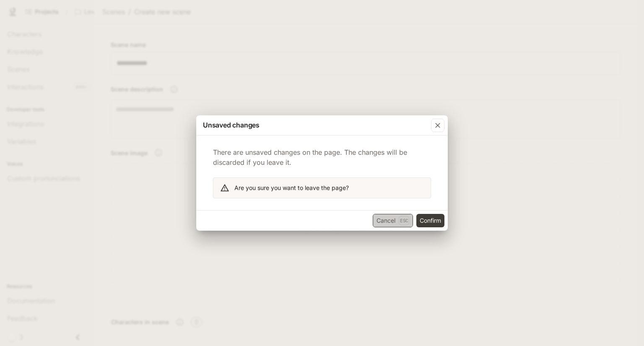 The width and height of the screenshot is (644, 346). What do you see at coordinates (322, 157) in the screenshot?
I see `p: There are unsaved changes on the page. The changes will be discarded if you leave it.` at bounding box center [322, 157].